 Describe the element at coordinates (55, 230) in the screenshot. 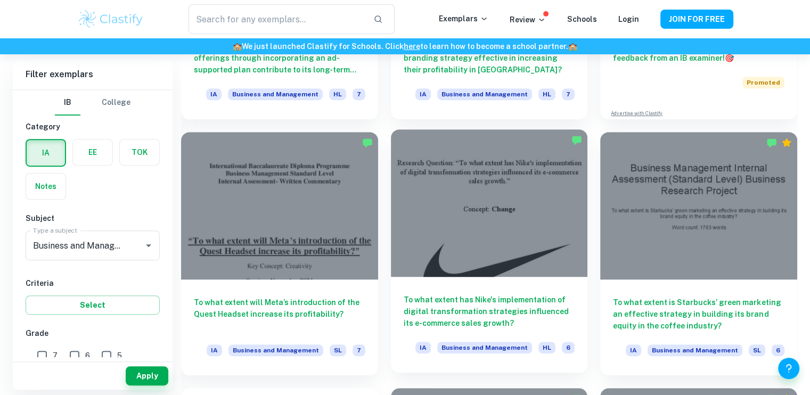

I see `label: Type a subject` at that location.